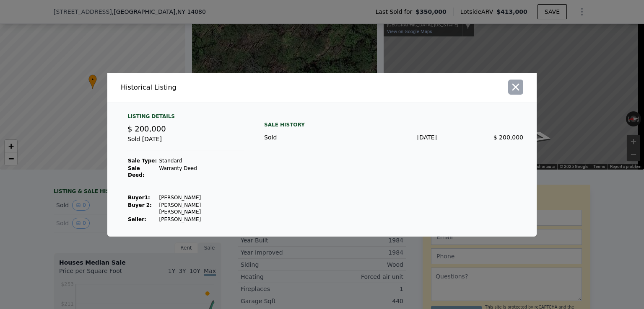 Image resolution: width=644 pixels, height=309 pixels. What do you see at coordinates (137, 219) in the screenshot?
I see `strong: Seller :` at bounding box center [137, 219].